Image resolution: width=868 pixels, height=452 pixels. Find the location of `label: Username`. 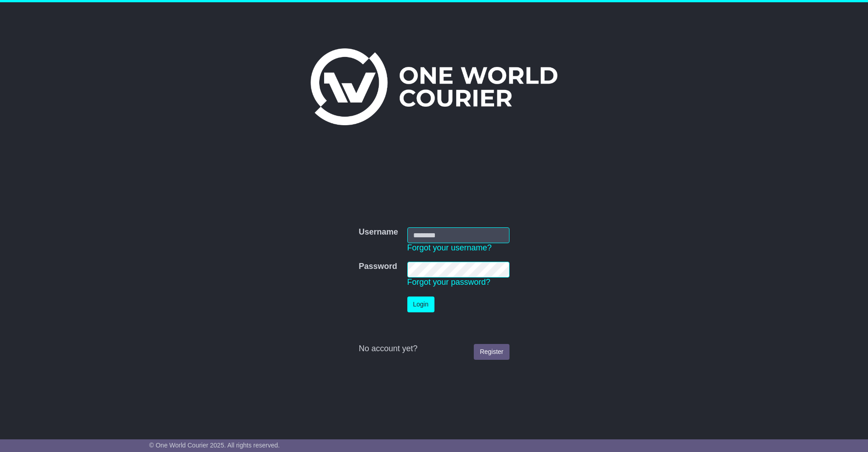

label: Username is located at coordinates (377, 232).